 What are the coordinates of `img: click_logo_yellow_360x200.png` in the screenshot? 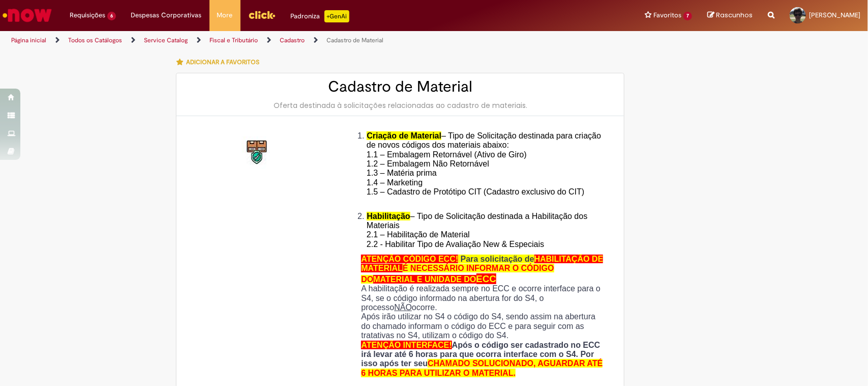 It's located at (262, 15).